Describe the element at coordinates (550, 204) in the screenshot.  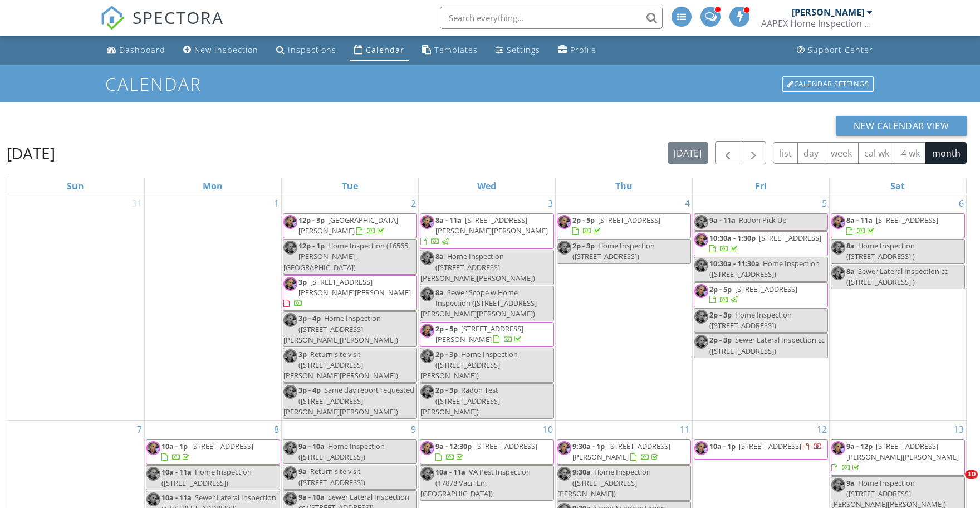
I see `a: Go to September 3, 2025` at that location.